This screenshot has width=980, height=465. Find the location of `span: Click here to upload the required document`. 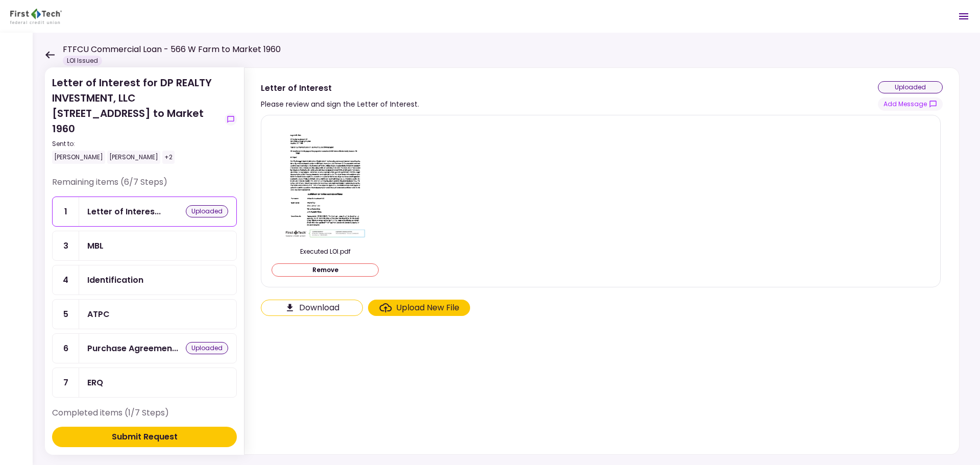

span: Click here to upload the required document is located at coordinates (419, 308).